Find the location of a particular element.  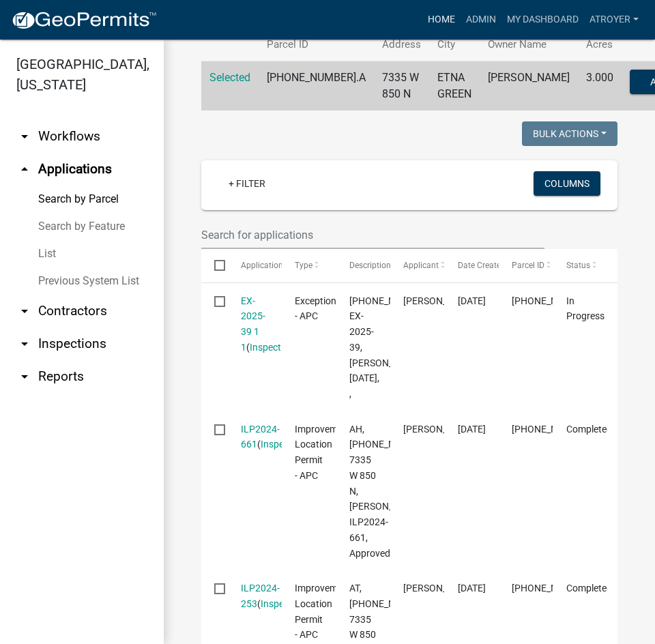

span: In Progress is located at coordinates (586, 309).